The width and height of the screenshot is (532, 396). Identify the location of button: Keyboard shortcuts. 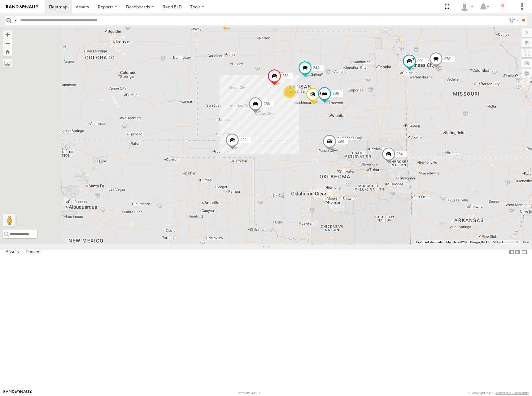
(429, 242).